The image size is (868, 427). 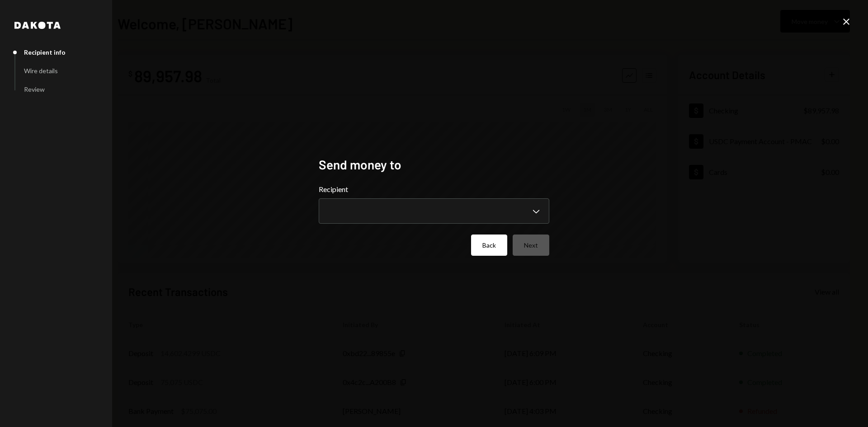 What do you see at coordinates (45, 52) in the screenshot?
I see `div: Recipient info` at bounding box center [45, 52].